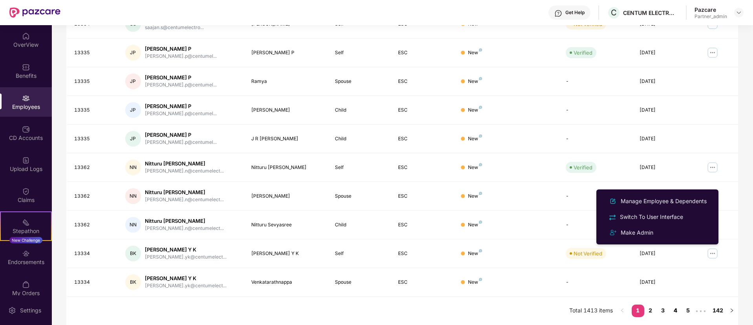 The height and width of the screenshot is (325, 753). I want to click on img: svg+xml;base64,PHN2ZyBpZD0iVXBsb2FkX0xvZ3MiIGRhdGEtbmFtZT0iVXBsb2FkIExvZ3MiIHhtbG5zPSJodHRwOi8vd3..., so click(26, 160).